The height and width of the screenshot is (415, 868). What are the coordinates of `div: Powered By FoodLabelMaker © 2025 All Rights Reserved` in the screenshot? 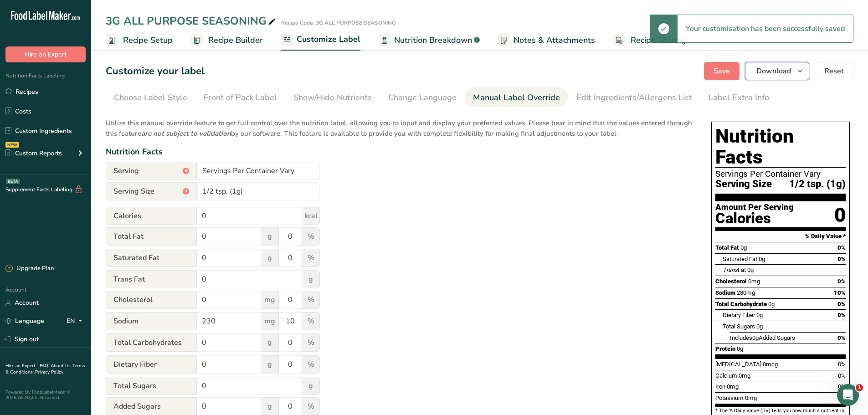 It's located at (46, 395).